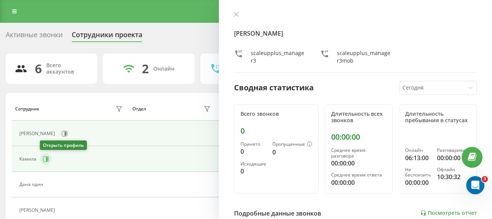 Image resolution: width=492 pixels, height=219 pixels. What do you see at coordinates (145, 69) in the screenshot?
I see `div: 2` at bounding box center [145, 69].